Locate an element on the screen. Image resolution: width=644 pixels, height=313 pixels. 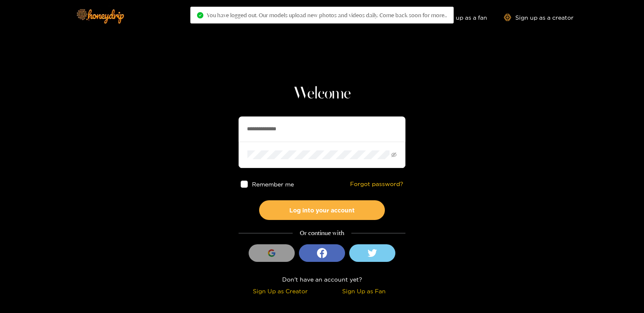
a: Sign up as a fan is located at coordinates (458, 17).